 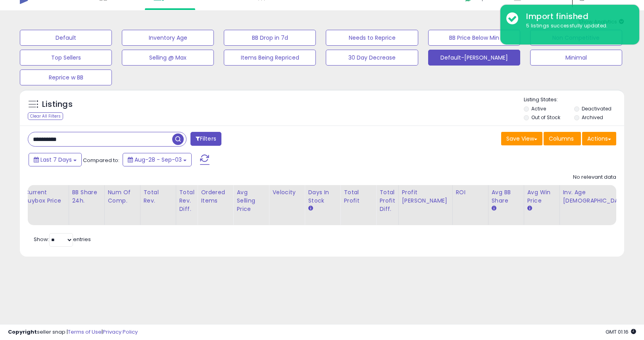 I want to click on div: Import finished, so click(x=576, y=16).